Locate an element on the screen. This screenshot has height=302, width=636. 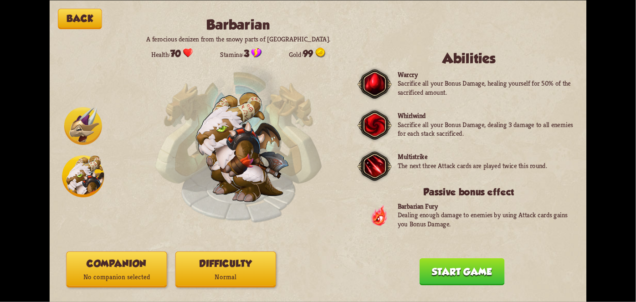
img: Barbarian_Dragon_Icon.png is located at coordinates (83, 176).